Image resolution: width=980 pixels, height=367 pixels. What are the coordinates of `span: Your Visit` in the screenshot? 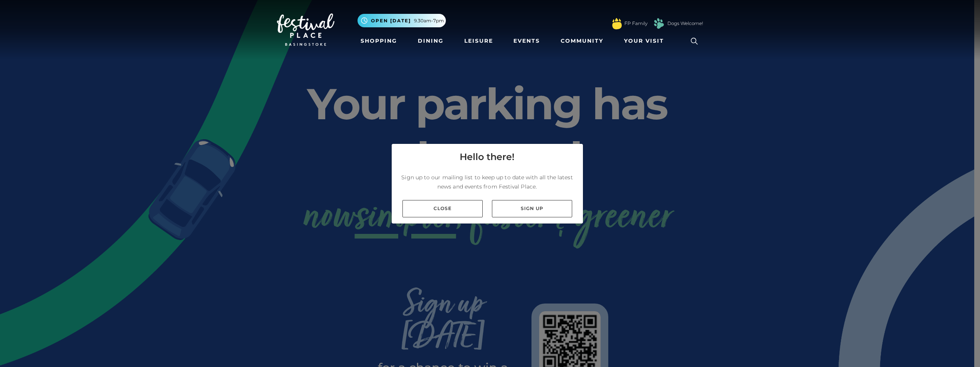 It's located at (644, 40).